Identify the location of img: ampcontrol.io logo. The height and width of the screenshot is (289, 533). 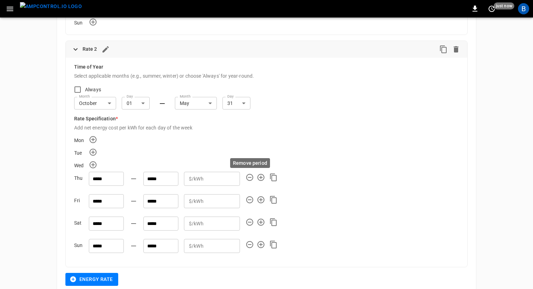
(51, 6).